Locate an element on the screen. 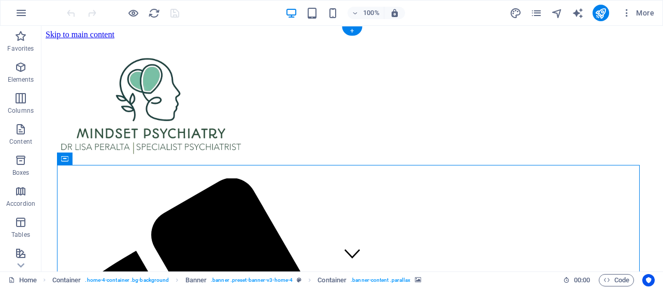 The width and height of the screenshot is (663, 288). a: Click to cancel selection. Double-click to open Pages is located at coordinates (22, 281).